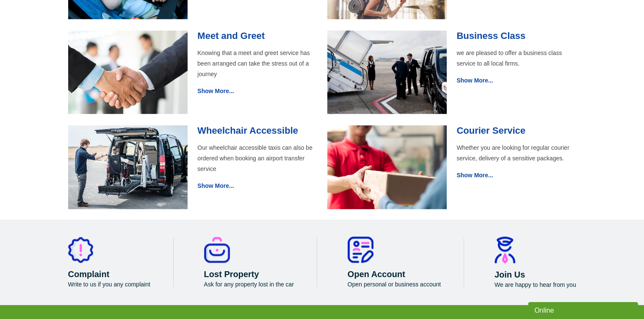 The width and height of the screenshot is (644, 319). Describe the element at coordinates (109, 285) in the screenshot. I see `p: Write to us if you any complaint` at that location.